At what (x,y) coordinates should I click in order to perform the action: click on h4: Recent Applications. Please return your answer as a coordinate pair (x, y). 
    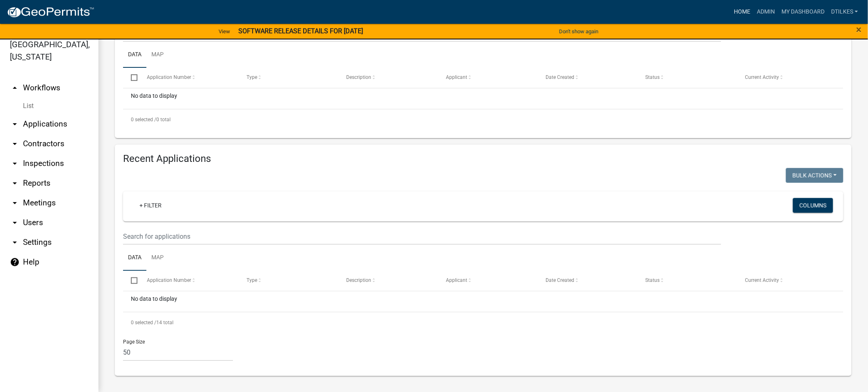
    Looking at the image, I should click on (483, 159).